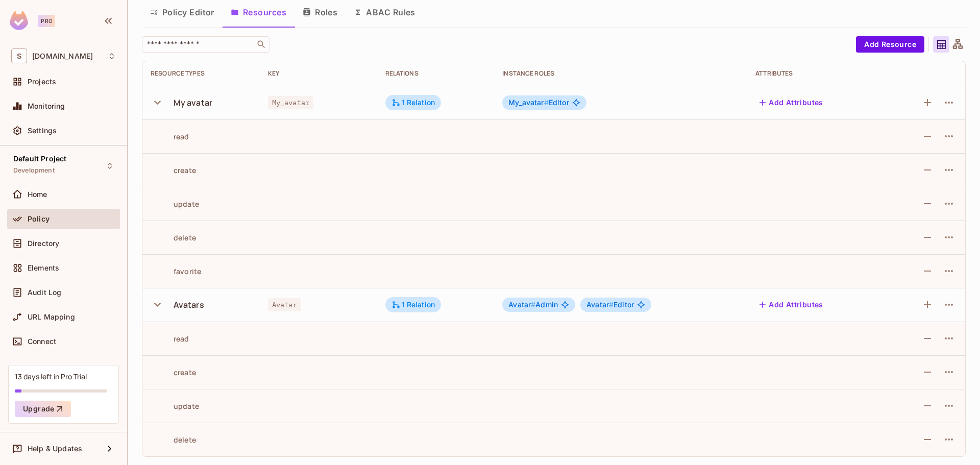 This screenshot has width=980, height=465. What do you see at coordinates (37, 195) in the screenshot?
I see `span: Home` at bounding box center [37, 195].